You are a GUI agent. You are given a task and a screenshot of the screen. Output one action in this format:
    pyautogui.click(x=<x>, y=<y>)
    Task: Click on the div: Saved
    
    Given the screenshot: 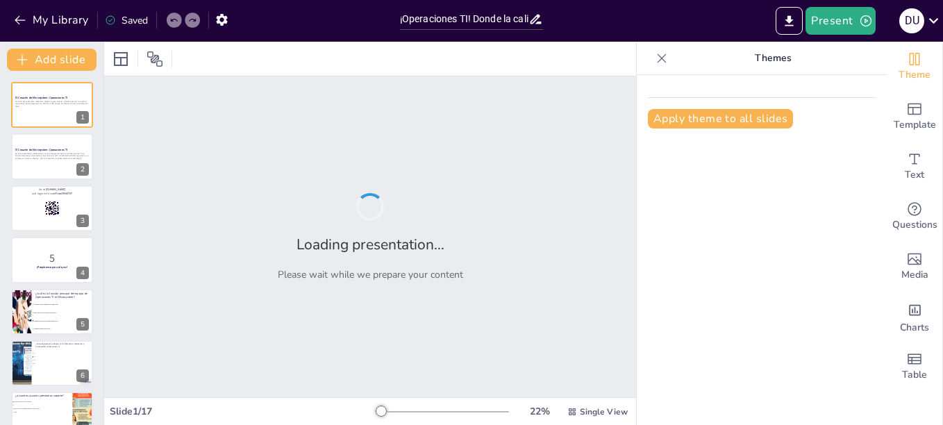 What is the action you would take?
    pyautogui.click(x=126, y=20)
    